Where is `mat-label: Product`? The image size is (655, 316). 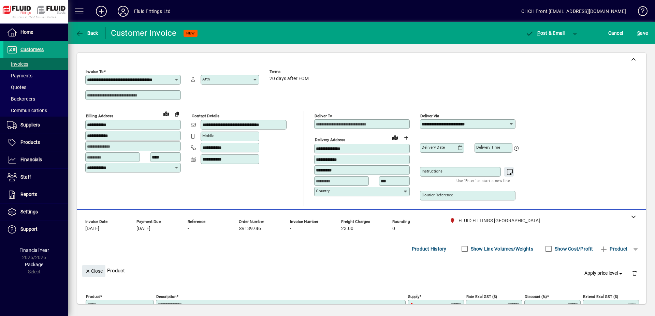 mat-label: Product is located at coordinates (93, 297).